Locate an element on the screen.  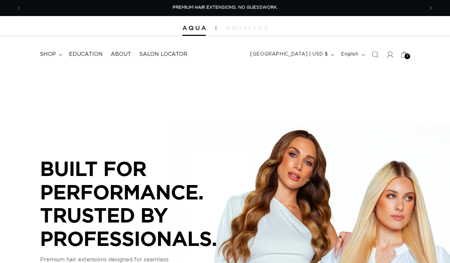
span: Education is located at coordinates (86, 54).